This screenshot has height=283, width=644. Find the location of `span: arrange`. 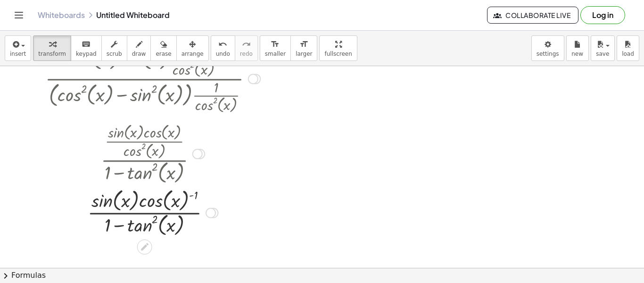

span: arrange is located at coordinates (192, 54).